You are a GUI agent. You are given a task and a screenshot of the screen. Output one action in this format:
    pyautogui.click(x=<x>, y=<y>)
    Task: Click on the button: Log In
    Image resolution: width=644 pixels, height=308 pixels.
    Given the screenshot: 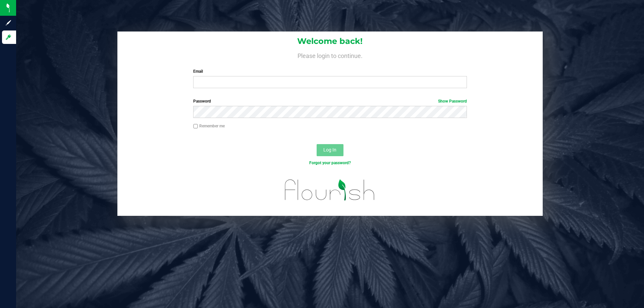 What is the action you would take?
    pyautogui.click(x=330, y=150)
    